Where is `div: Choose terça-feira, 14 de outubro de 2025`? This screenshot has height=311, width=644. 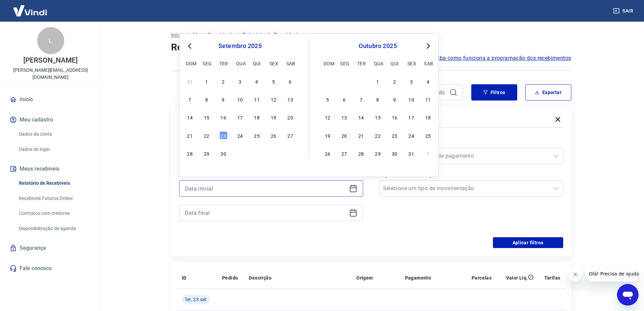
div: Choose terça-feira, 14 de outubro de 2025 is located at coordinates (361, 117).